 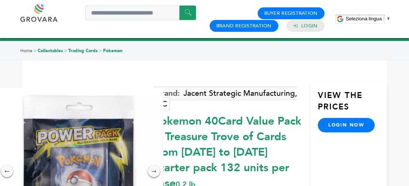 What do you see at coordinates (225, 99) in the screenshot?
I see `a: Jacent Strategic Manufacturing, LLC` at bounding box center [225, 99].